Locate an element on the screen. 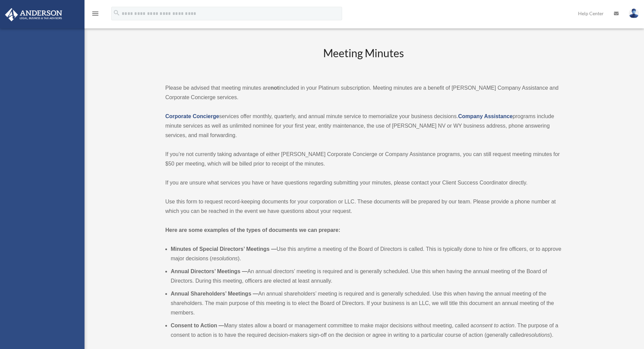 The image size is (644, 349). b: Minutes of Special Directors’ Meetings — is located at coordinates (224, 248).